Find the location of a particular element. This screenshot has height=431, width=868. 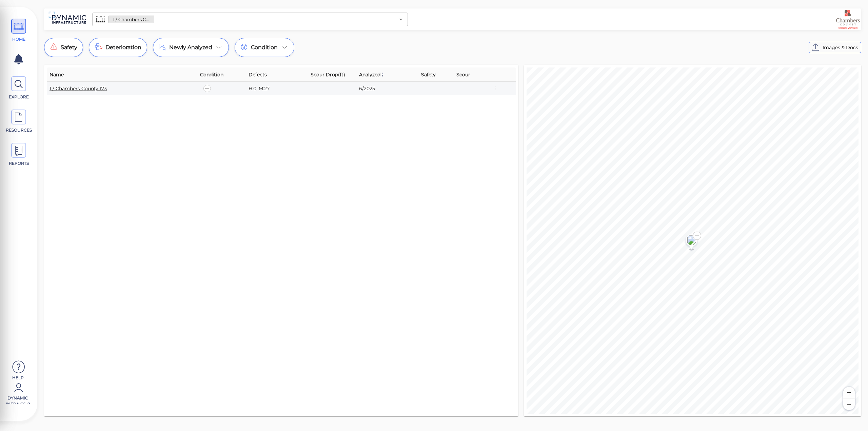

span: Dynamic Infra CS-8 is located at coordinates (18, 399).